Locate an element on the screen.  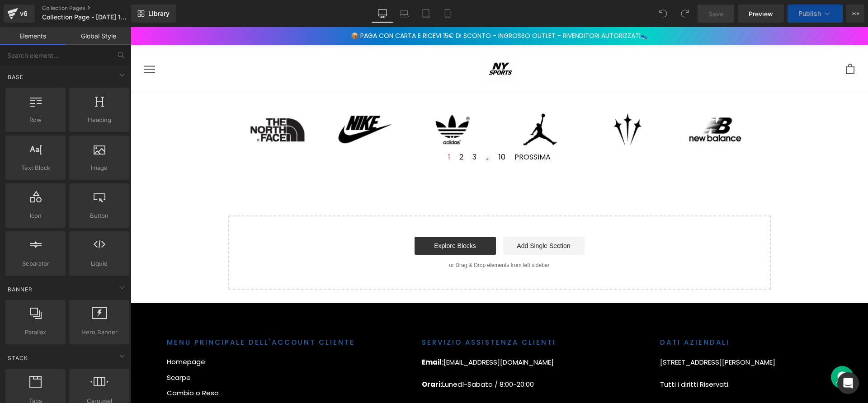
a: Global Style is located at coordinates (98, 37).